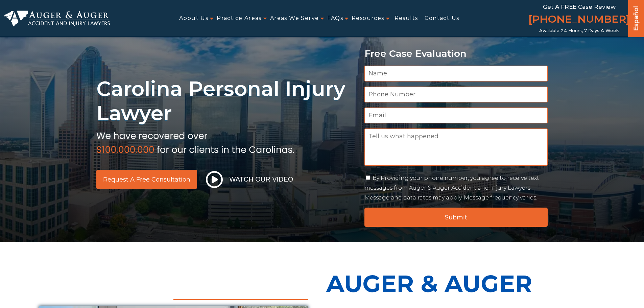  What do you see at coordinates (239, 18) in the screenshot?
I see `a: Practice Areas` at bounding box center [239, 18].